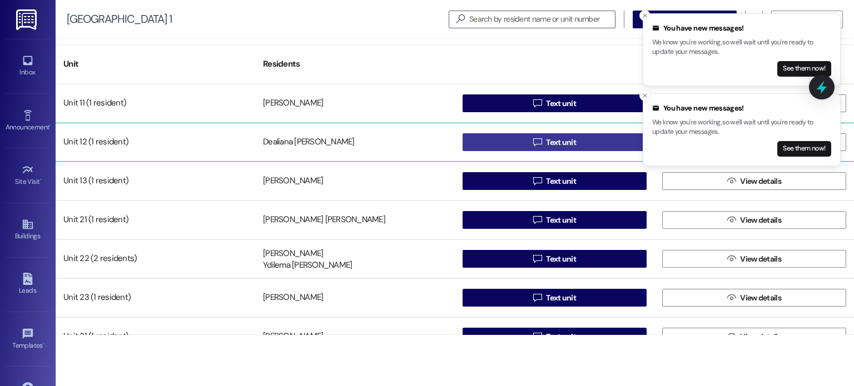  I want to click on a: Inbox, so click(28, 66).